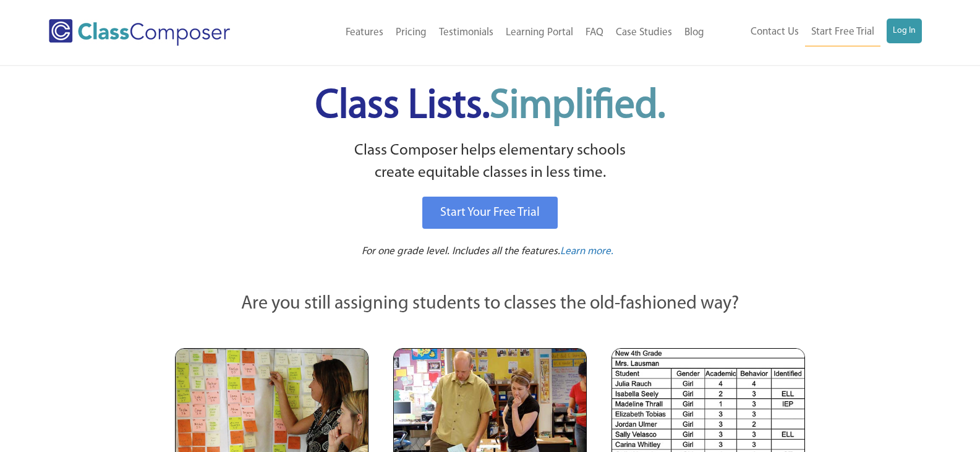  What do you see at coordinates (594, 33) in the screenshot?
I see `a: FAQ` at bounding box center [594, 33].